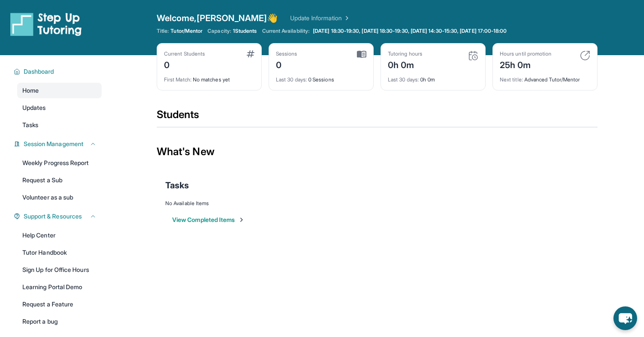 This screenshot has height=337, width=644. What do you see at coordinates (545, 77) in the screenshot?
I see `div: Advanced Tutor/Mentor` at bounding box center [545, 77].